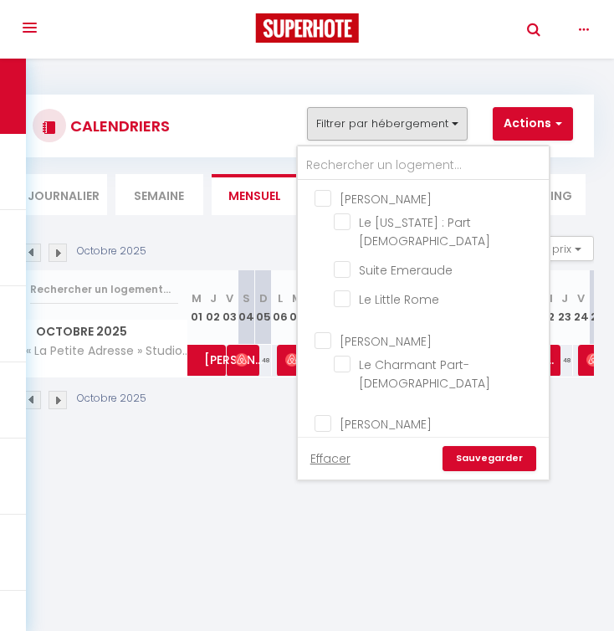  I want to click on th: 05, so click(264, 307).